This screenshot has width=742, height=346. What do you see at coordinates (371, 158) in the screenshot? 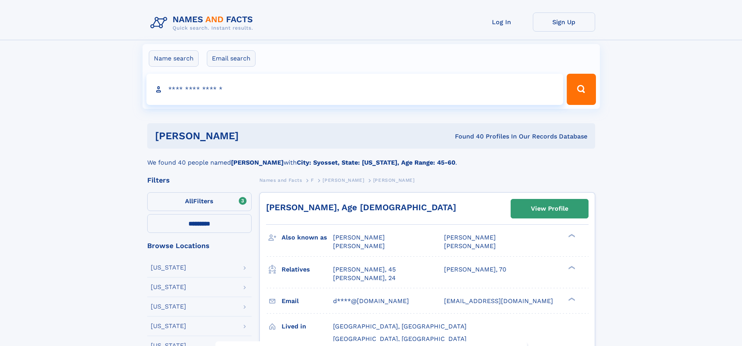
I see `div: We found 40 people named with .` at bounding box center [371, 158].